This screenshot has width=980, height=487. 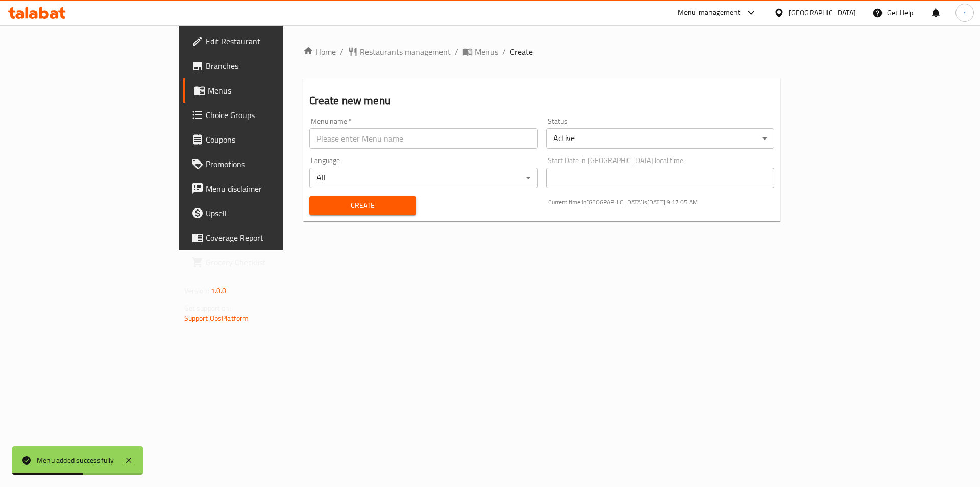 What do you see at coordinates (270, 189) in the screenshot?
I see `span: Menu disclaimer` at bounding box center [270, 189].